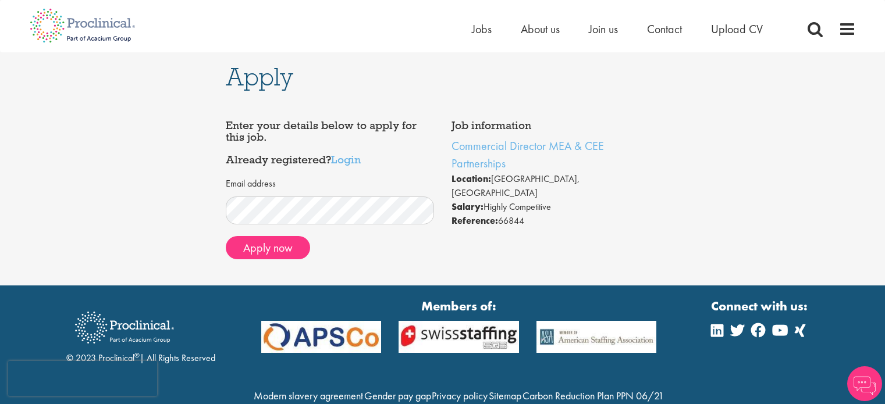 Image resolution: width=885 pixels, height=404 pixels. Describe the element at coordinates (556, 207) in the screenshot. I see `li: Highly Competitive` at that location.